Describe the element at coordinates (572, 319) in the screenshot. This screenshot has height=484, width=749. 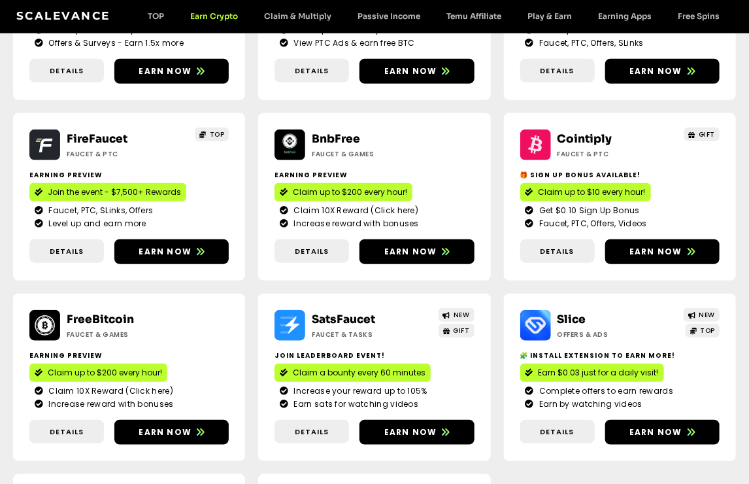
I see `a: Slice` at that location.